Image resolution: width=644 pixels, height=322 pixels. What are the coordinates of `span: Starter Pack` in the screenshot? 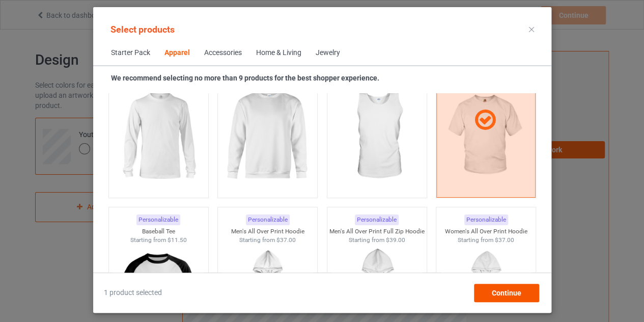 It's located at (130, 53).